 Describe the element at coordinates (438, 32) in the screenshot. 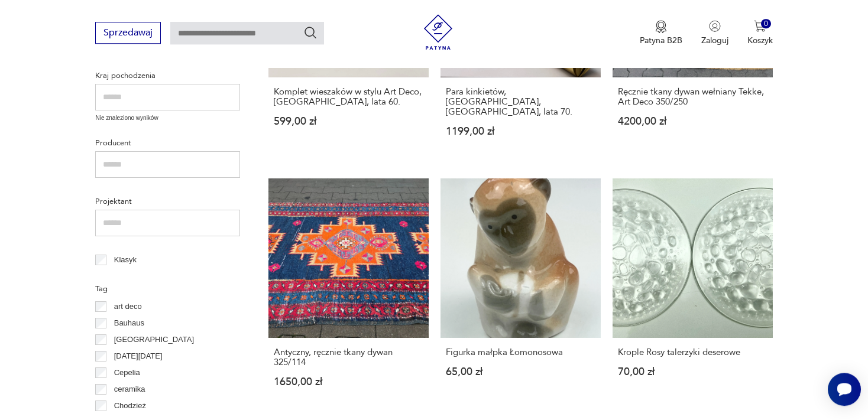

I see `img: Patyna - sklep z meblami i dekoracjami vintage` at that location.